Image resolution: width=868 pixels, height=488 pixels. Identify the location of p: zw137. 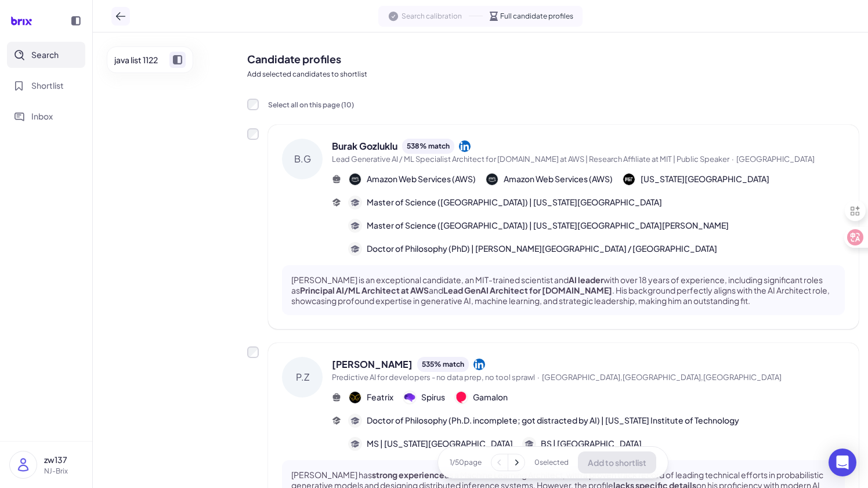
(63, 460).